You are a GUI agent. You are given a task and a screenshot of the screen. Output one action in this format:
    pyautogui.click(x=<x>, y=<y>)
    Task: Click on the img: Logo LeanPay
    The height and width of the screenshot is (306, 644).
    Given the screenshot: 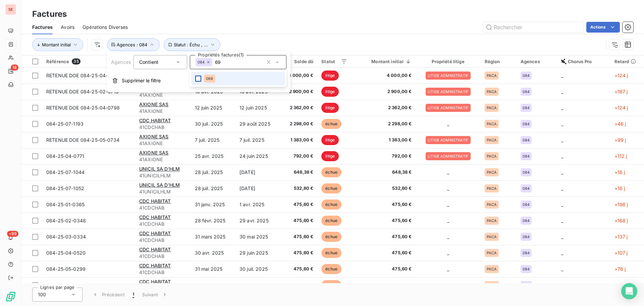 What is the action you would take?
    pyautogui.click(x=11, y=297)
    